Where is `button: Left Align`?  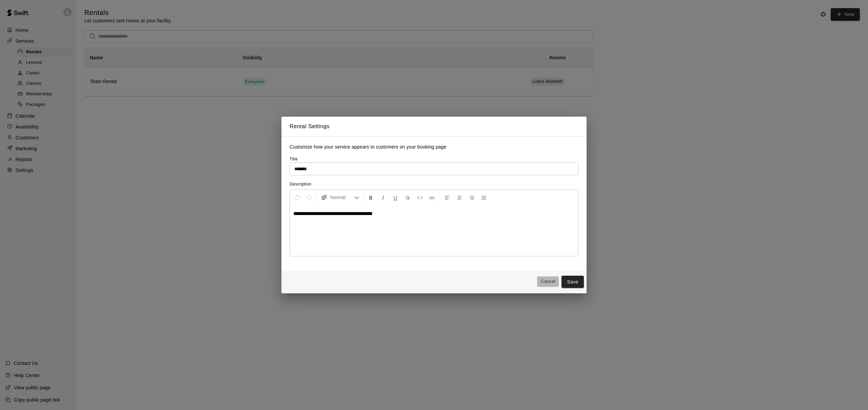
button: Left Align is located at coordinates (448, 197).